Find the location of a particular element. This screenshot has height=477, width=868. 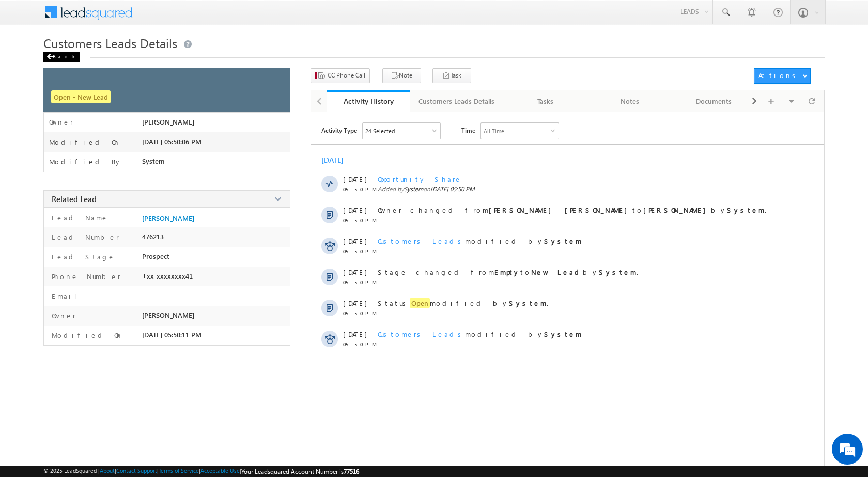

div: 24 Selected is located at coordinates (380, 131).